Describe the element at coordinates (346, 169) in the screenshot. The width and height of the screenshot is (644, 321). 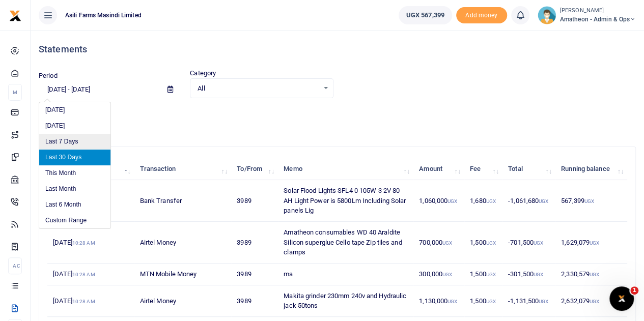
I see `th: Memo: activate to sort column ascending` at that location.